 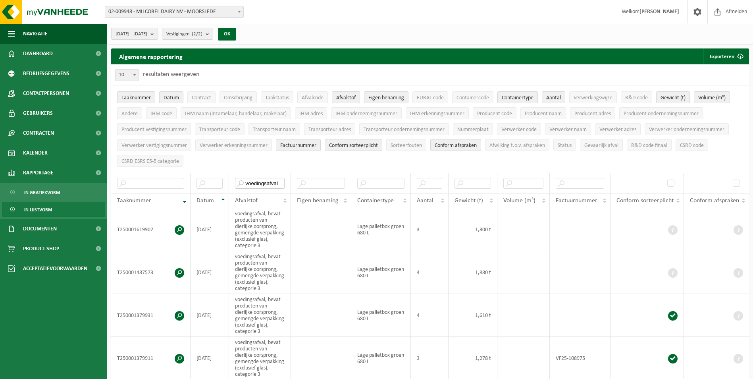 I want to click on button: IHM codeIHM code: Activate to sort, so click(x=161, y=113).